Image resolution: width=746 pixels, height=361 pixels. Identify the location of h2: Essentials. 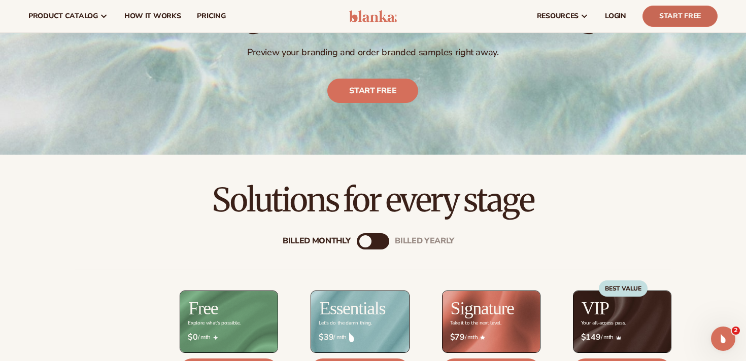
(352, 309).